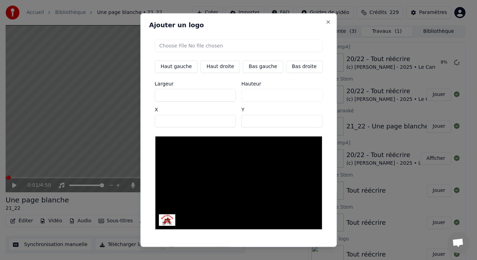 This screenshot has width=477, height=260. I want to click on button: Haut gauche, so click(176, 66).